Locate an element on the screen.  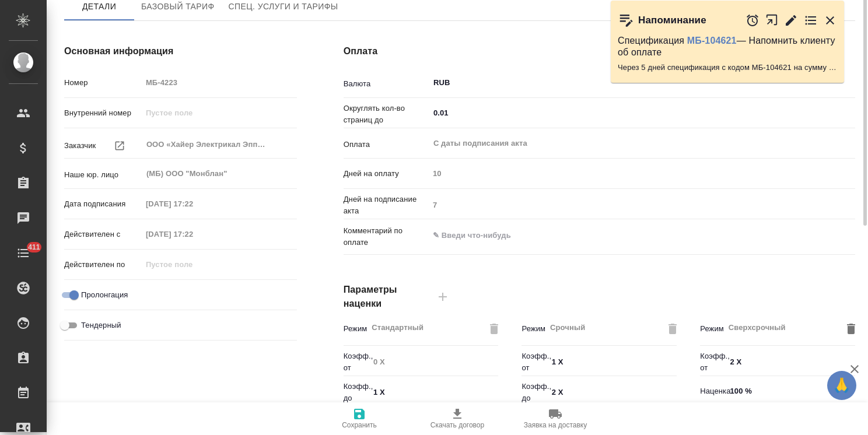
p: Дата подписания is located at coordinates (103, 204).